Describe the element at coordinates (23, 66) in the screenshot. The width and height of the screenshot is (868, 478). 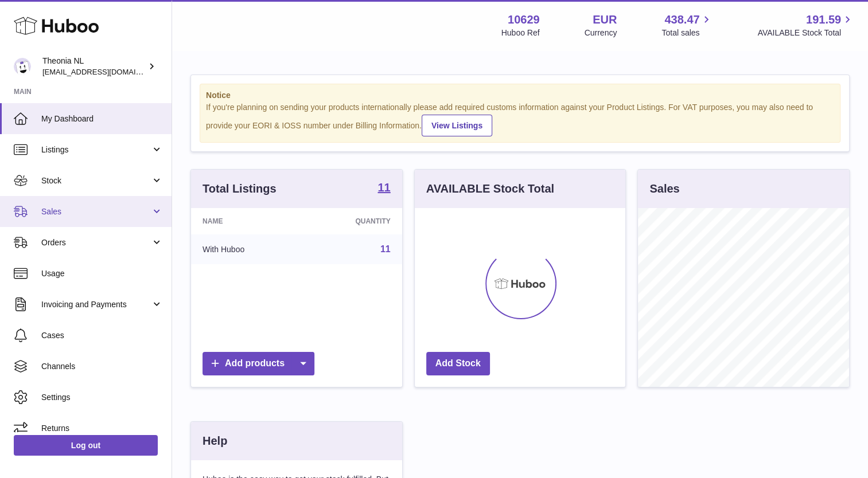
I see `img: info@wholesomegoods.eu` at that location.